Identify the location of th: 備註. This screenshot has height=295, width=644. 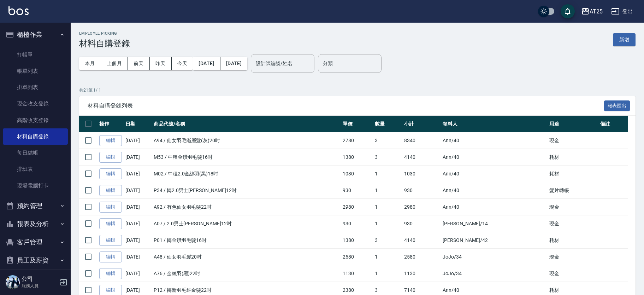
(613, 124).